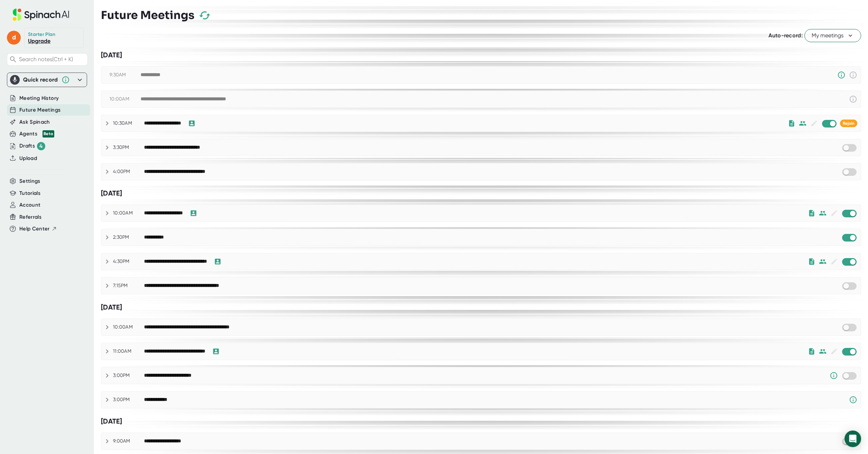 Image resolution: width=868 pixels, height=454 pixels. What do you see at coordinates (39, 41) in the screenshot?
I see `a: Upgrade` at bounding box center [39, 41].